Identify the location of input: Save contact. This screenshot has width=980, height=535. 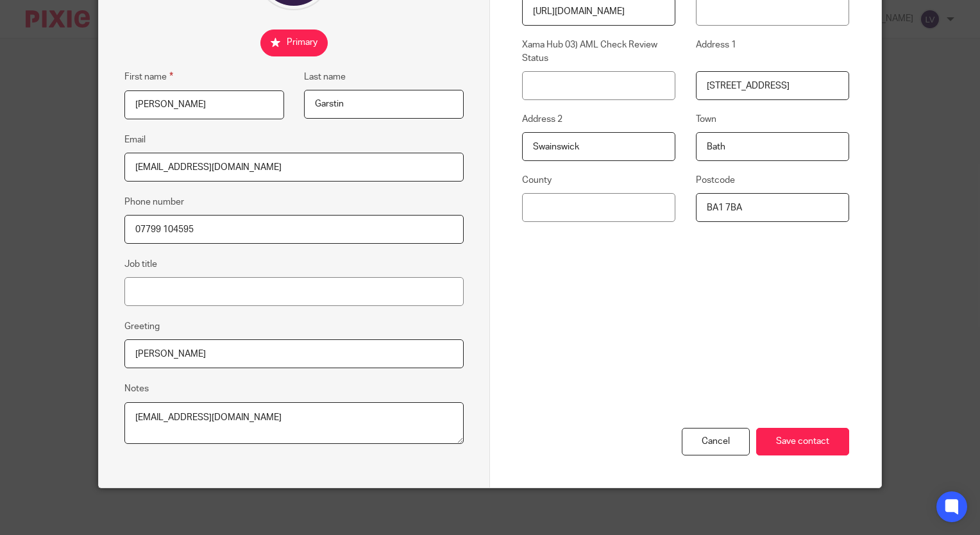
(803, 441).